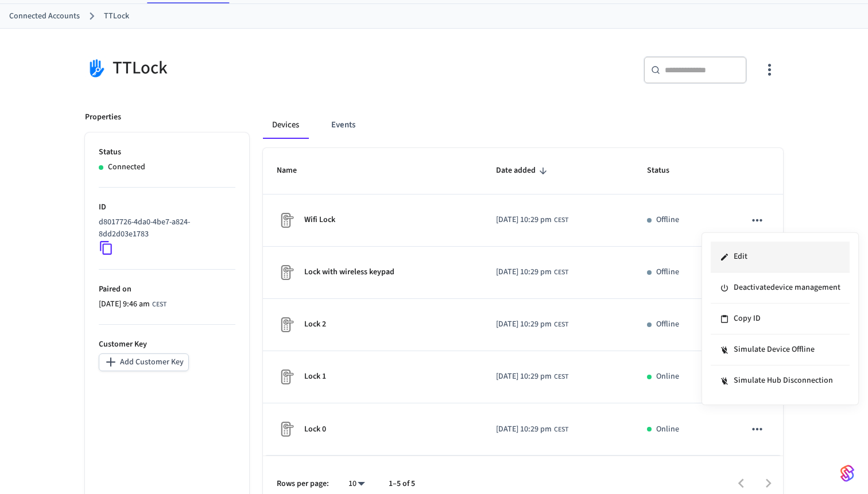 The height and width of the screenshot is (494, 868). What do you see at coordinates (780, 319) in the screenshot?
I see `li: Copy ID` at bounding box center [780, 319].